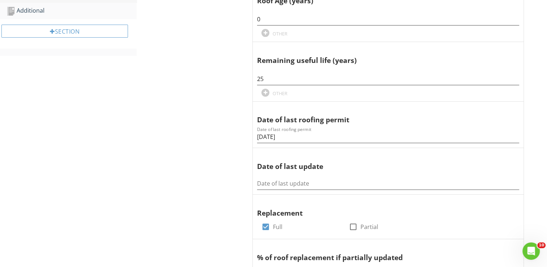 Image resolution: width=547 pixels, height=267 pixels. What do you see at coordinates (382, 55) in the screenshot?
I see `div: Remaining useful life (years)` at bounding box center [382, 55].